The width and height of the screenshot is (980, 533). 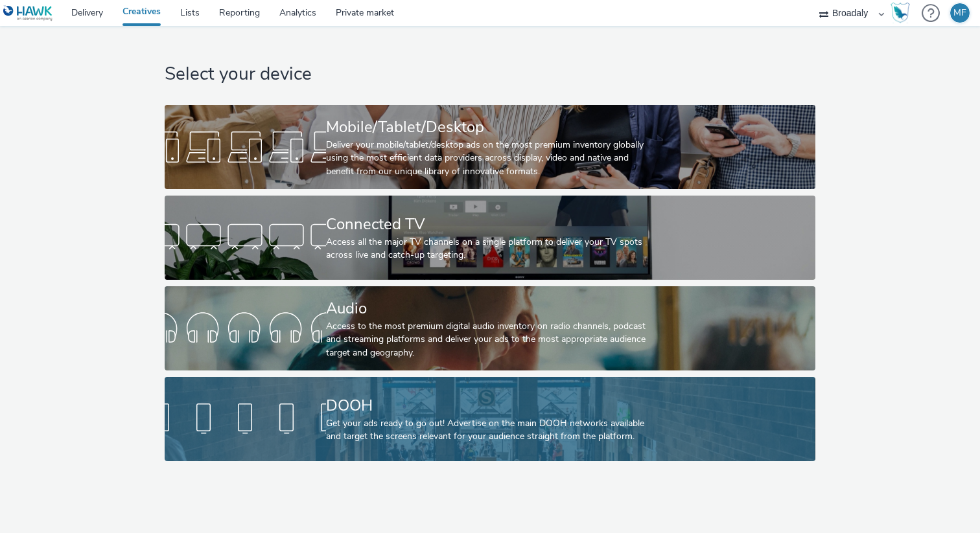 What do you see at coordinates (900, 13) in the screenshot?
I see `div: Hawk Academy` at bounding box center [900, 13].